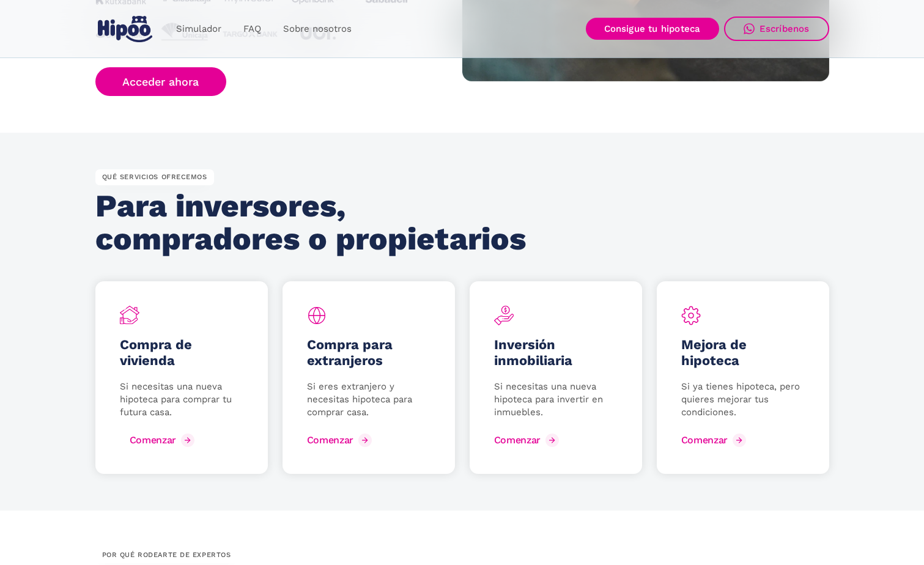 The height and width of the screenshot is (565, 924). Describe the element at coordinates (744, 353) in the screenshot. I see `h5: Mejora de hipoteca` at that location.